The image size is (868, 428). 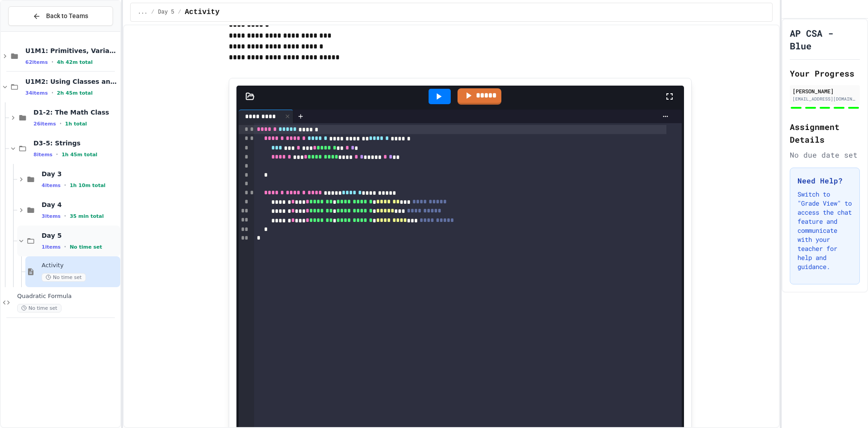 What do you see at coordinates (72, 51) in the screenshot?
I see `span: U1M1: Primitives, Variables, Basic I/O` at bounding box center [72, 51].